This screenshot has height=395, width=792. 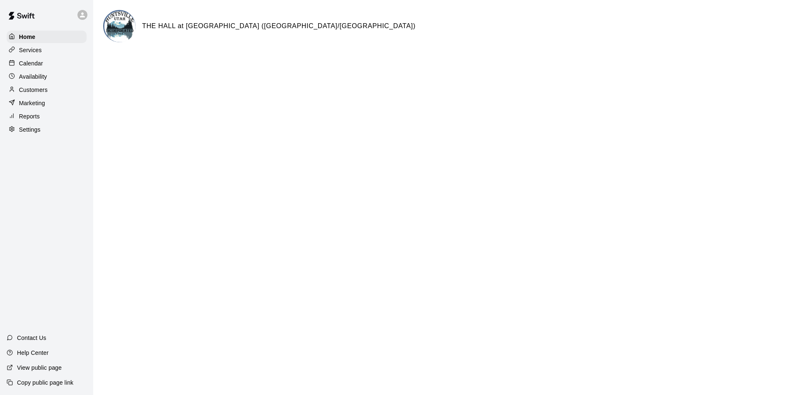 I want to click on p: Settings, so click(x=30, y=130).